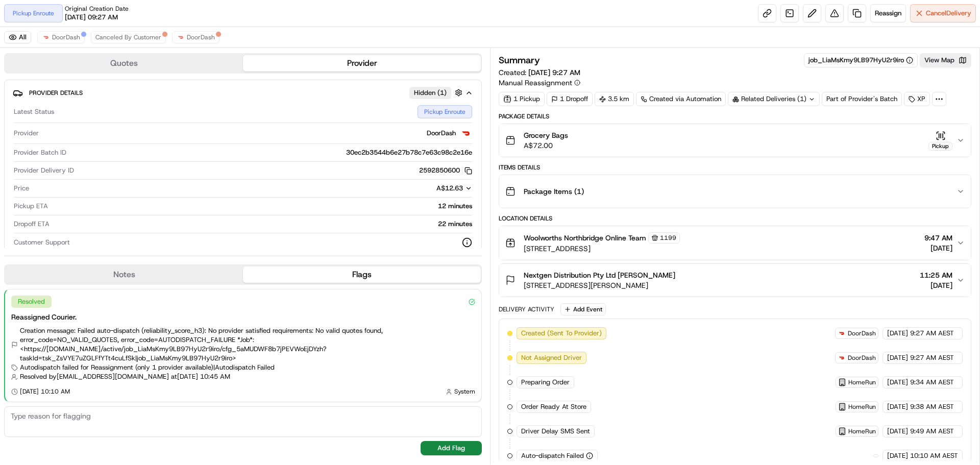  What do you see at coordinates (735, 219) in the screenshot?
I see `div: Location Details` at bounding box center [735, 219].